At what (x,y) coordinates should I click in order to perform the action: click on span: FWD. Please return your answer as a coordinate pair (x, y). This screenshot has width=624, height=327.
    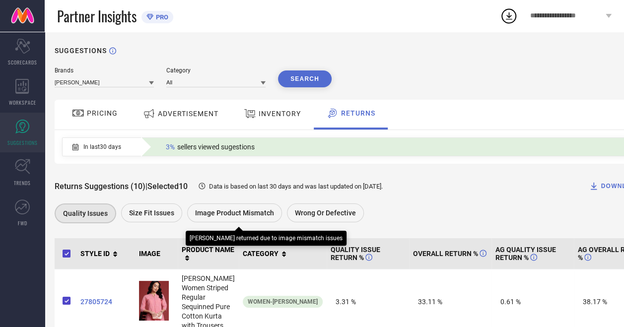
    Looking at the image, I should click on (22, 223).